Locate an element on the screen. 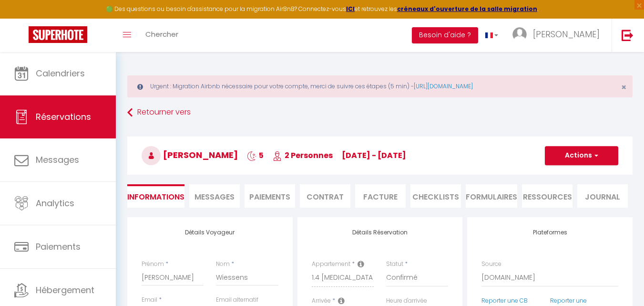 The image size is (644, 306). li: Contrat is located at coordinates (325, 196).